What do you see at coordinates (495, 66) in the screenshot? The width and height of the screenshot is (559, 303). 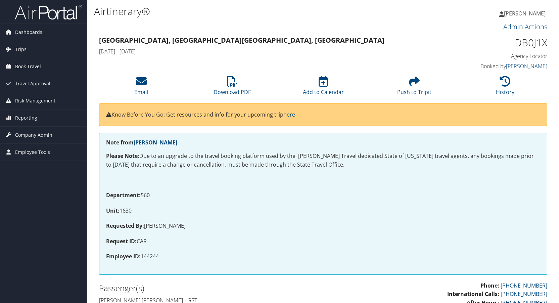 I see `h4: Booked by` at bounding box center [495, 66].